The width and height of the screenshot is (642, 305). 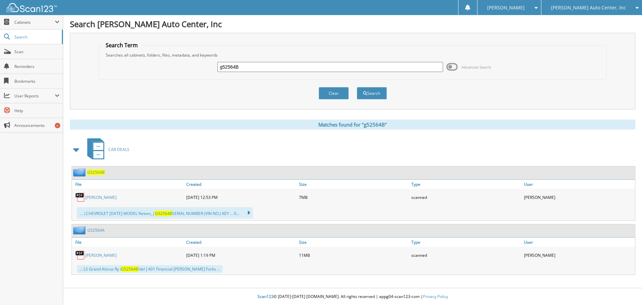 What do you see at coordinates (34, 22) in the screenshot?
I see `span: Cabinets` at bounding box center [34, 22].